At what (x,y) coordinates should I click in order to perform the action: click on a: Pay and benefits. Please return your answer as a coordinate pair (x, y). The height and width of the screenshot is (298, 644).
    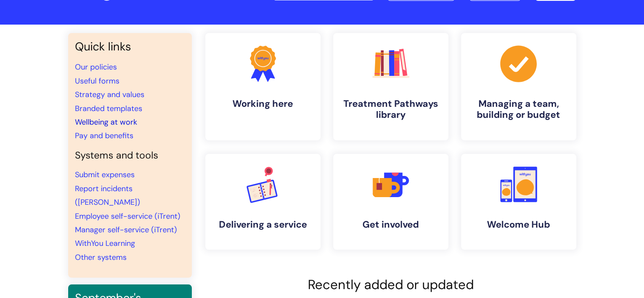
    Looking at the image, I should click on (104, 136).